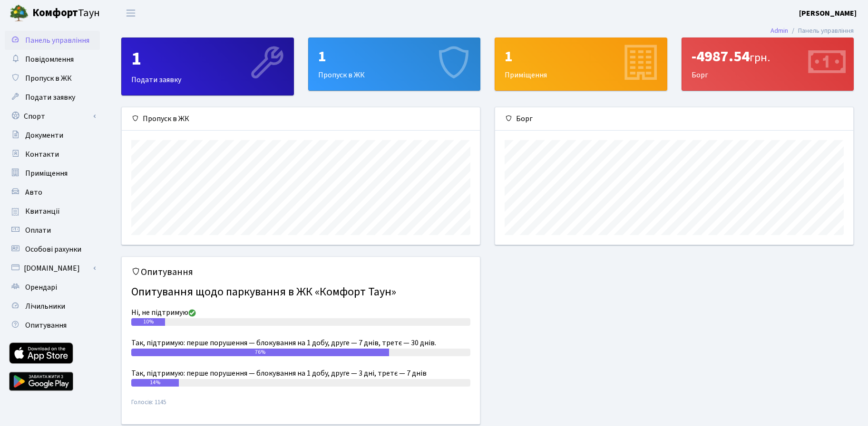 The height and width of the screenshot is (426, 868). What do you see at coordinates (779, 31) in the screenshot?
I see `a: Admin` at bounding box center [779, 31].